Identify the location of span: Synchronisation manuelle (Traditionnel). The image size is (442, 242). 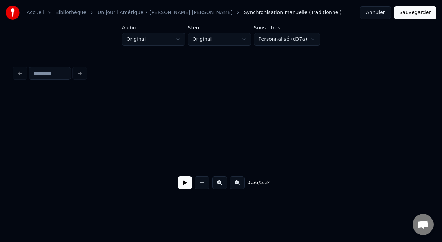
(293, 13).